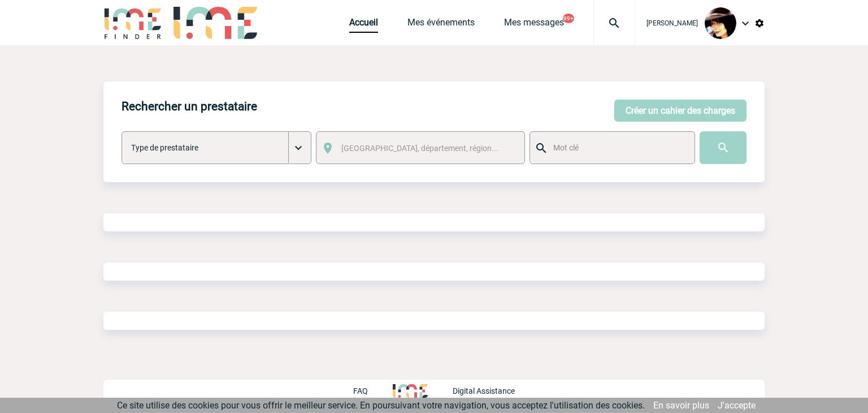 This screenshot has width=868, height=413. Describe the element at coordinates (361, 390) in the screenshot. I see `p: FAQ` at that location.